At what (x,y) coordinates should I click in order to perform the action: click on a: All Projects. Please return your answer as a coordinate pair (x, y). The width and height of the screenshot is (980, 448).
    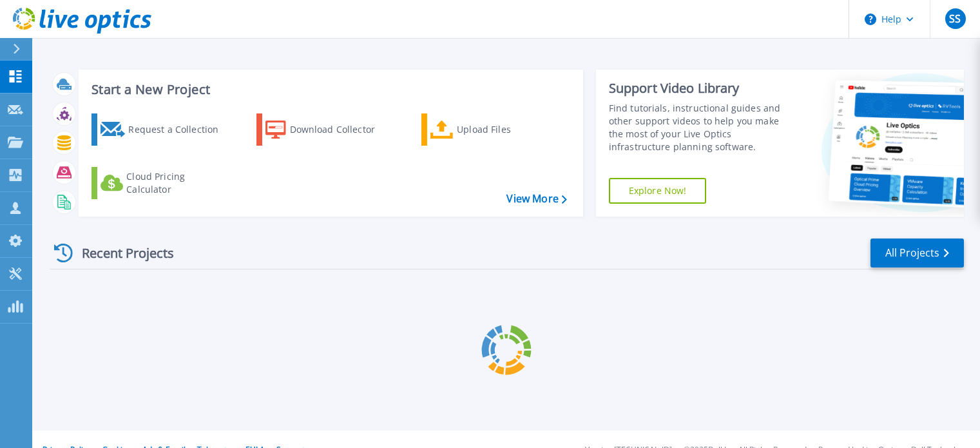
    Looking at the image, I should click on (917, 253).